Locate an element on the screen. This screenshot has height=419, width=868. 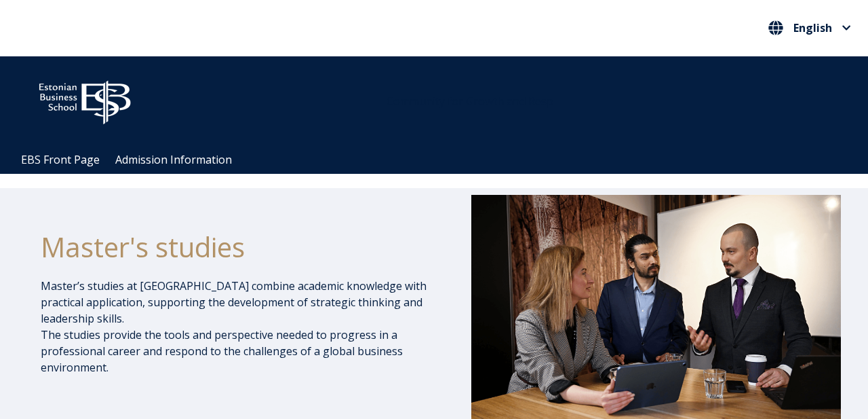
nav: Select your language is located at coordinates (810, 28).